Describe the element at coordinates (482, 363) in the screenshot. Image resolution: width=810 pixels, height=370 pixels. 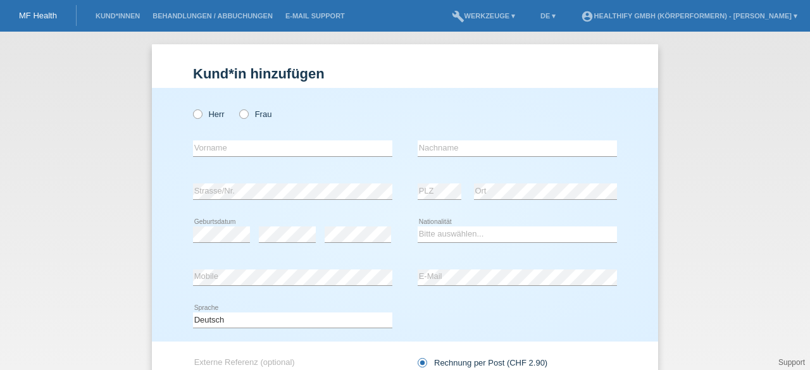
I see `label: Rechnung per Post (CHF 2.90)` at that location.